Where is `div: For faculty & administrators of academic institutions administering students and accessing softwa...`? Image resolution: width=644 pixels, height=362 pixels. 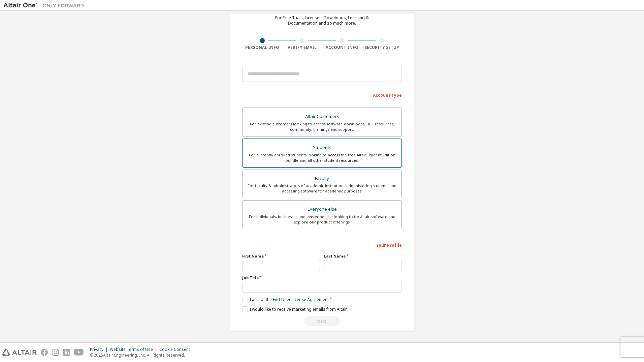 div: For faculty & administrators of academic institutions administering students and accessing softwa... is located at coordinates (322, 189).